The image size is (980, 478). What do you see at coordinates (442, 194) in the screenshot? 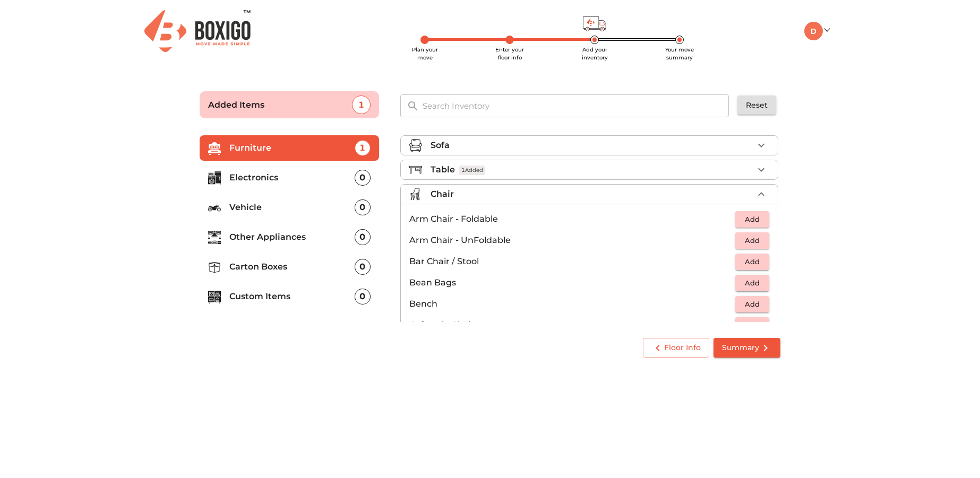
I see `p: Chair` at bounding box center [442, 194].